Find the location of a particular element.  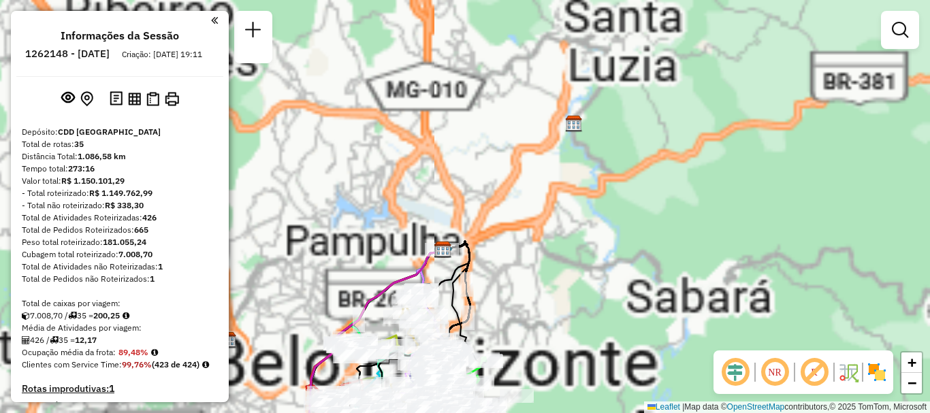

a: OpenStreetMap is located at coordinates (756, 407).